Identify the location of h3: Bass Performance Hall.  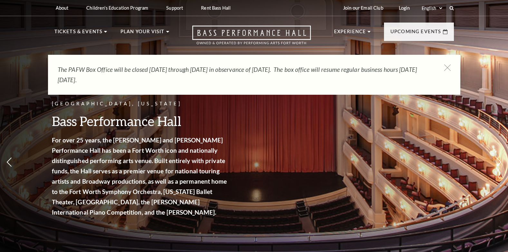
(140, 121).